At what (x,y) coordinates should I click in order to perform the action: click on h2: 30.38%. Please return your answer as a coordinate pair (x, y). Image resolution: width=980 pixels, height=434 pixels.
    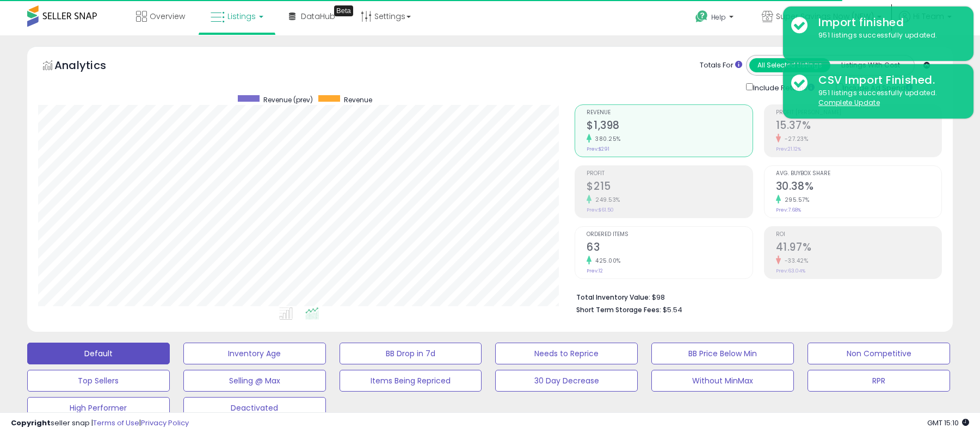
    Looking at the image, I should click on (859, 187).